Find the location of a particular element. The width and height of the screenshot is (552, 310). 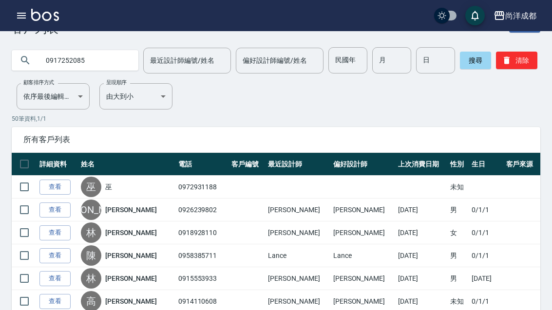

td: 女 is located at coordinates (458, 233).